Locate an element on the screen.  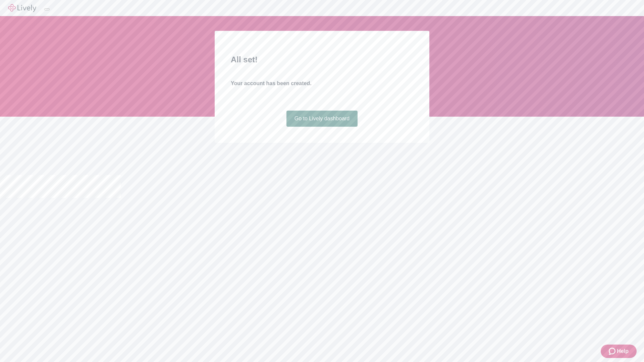
h2: All set! is located at coordinates (322, 60).